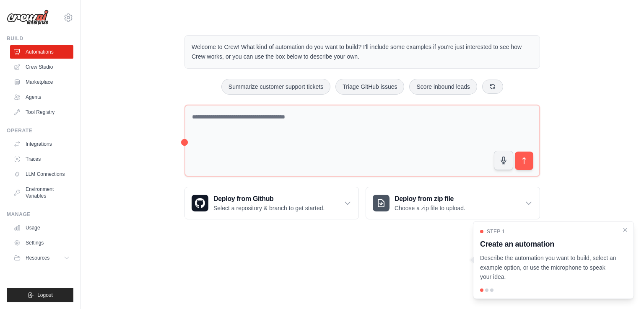  Describe the element at coordinates (495, 232) in the screenshot. I see `span: Step 1` at that location.